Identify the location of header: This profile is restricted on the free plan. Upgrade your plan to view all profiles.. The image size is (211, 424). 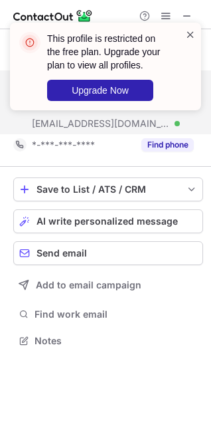
(108, 52).